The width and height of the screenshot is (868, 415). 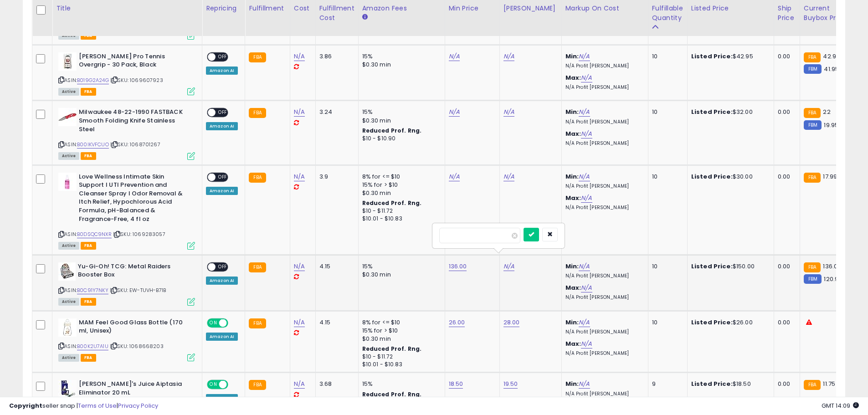 What do you see at coordinates (68, 61) in the screenshot?
I see `img: 31f-Tvoh8+L._SL40_.jpg` at bounding box center [68, 61].